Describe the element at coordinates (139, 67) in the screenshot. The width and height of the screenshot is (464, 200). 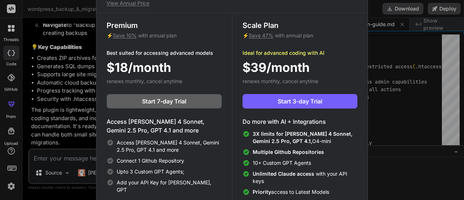
I see `span: $18/month` at that location.